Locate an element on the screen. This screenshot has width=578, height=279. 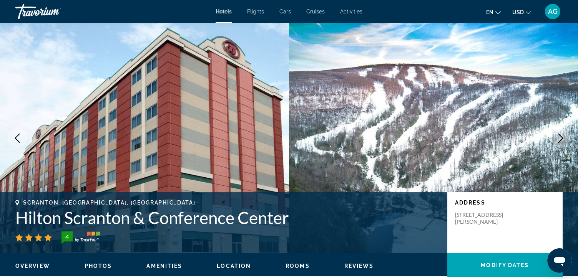
a: Activities is located at coordinates (351, 12).